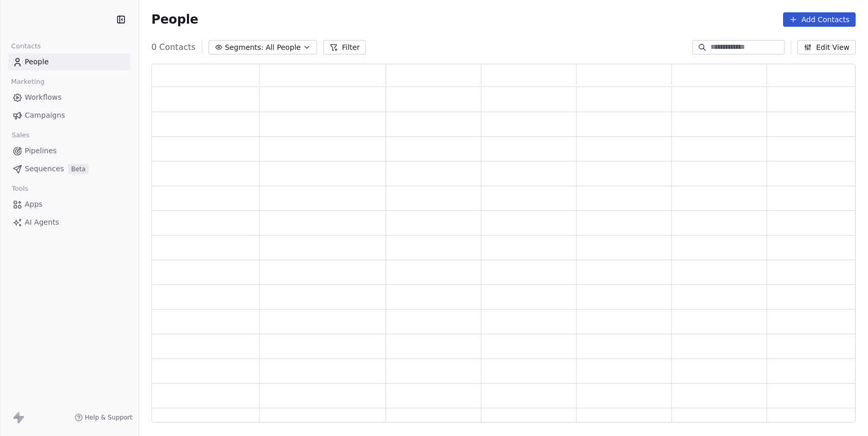  I want to click on a: Campaigns, so click(69, 115).